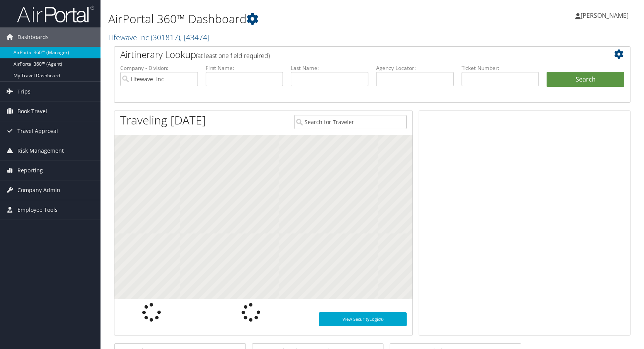 Image resolution: width=644 pixels, height=349 pixels. Describe the element at coordinates (415, 68) in the screenshot. I see `label: Agency Locator:` at that location.